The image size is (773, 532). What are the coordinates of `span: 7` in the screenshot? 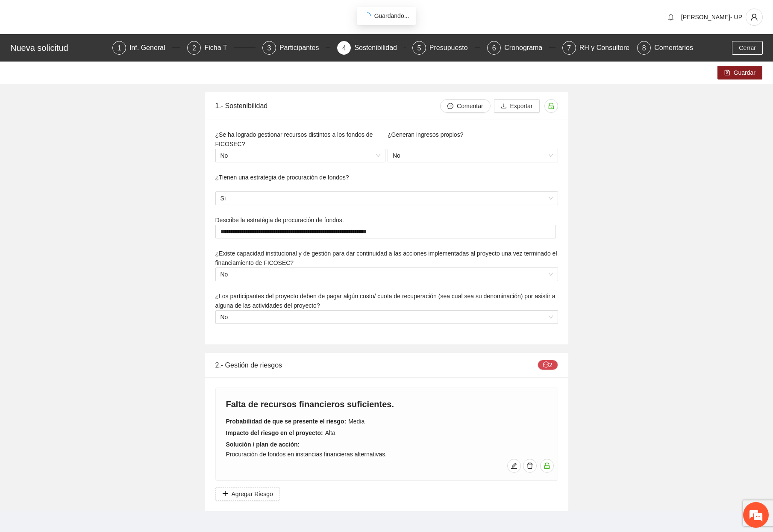 It's located at (569, 48).